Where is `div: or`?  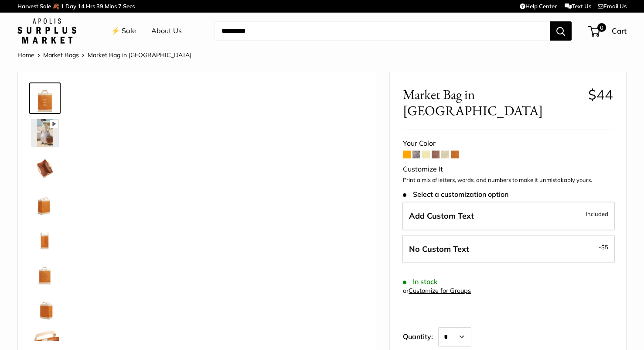
div: or is located at coordinates (437, 291).